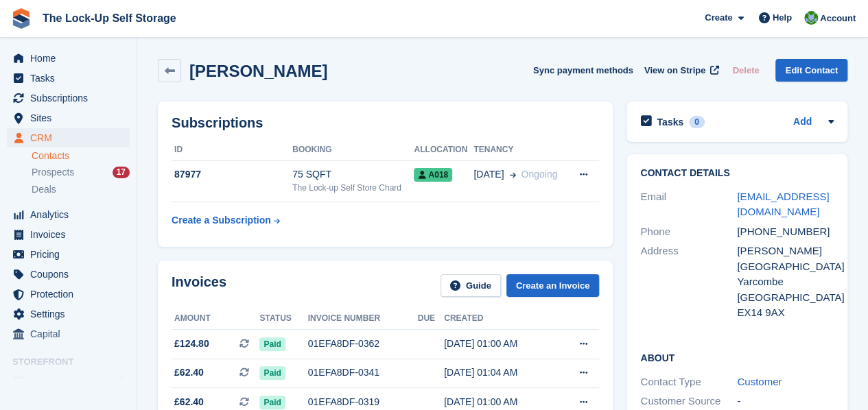  What do you see at coordinates (688, 205) in the screenshot?
I see `div: Email` at bounding box center [688, 205].